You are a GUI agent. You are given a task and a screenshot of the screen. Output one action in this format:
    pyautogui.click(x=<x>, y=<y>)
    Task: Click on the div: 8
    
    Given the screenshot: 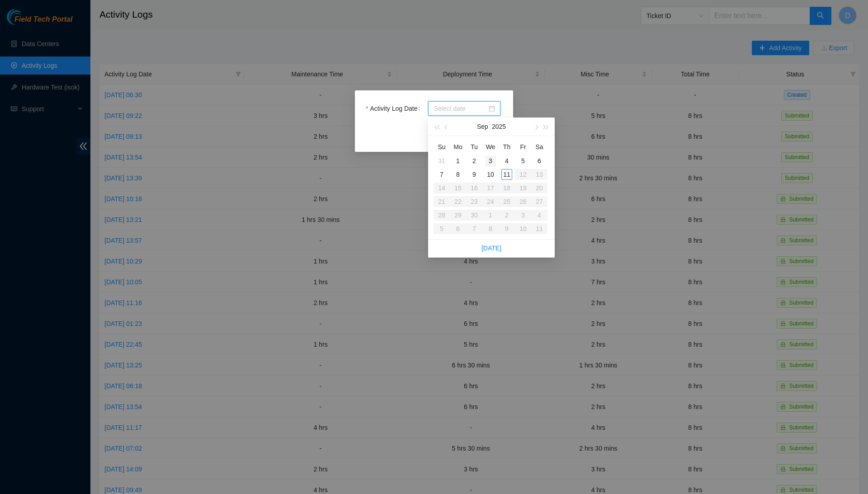 What is the action you would take?
    pyautogui.click(x=458, y=175)
    